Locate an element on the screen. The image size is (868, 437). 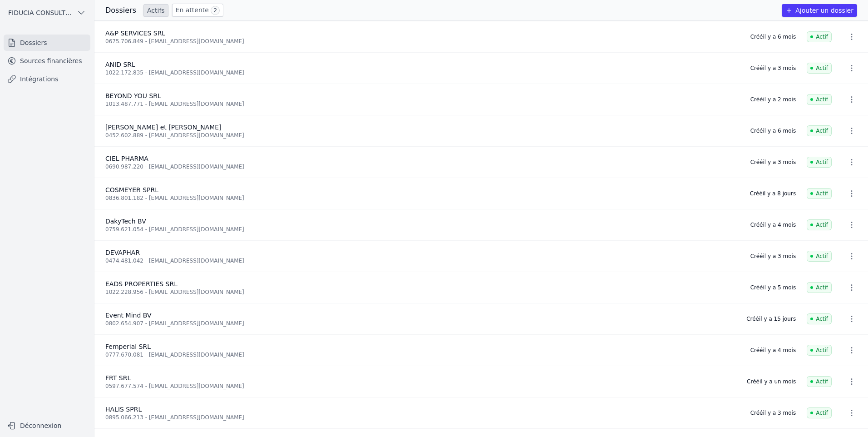
a: Sources financières is located at coordinates (46, 61).